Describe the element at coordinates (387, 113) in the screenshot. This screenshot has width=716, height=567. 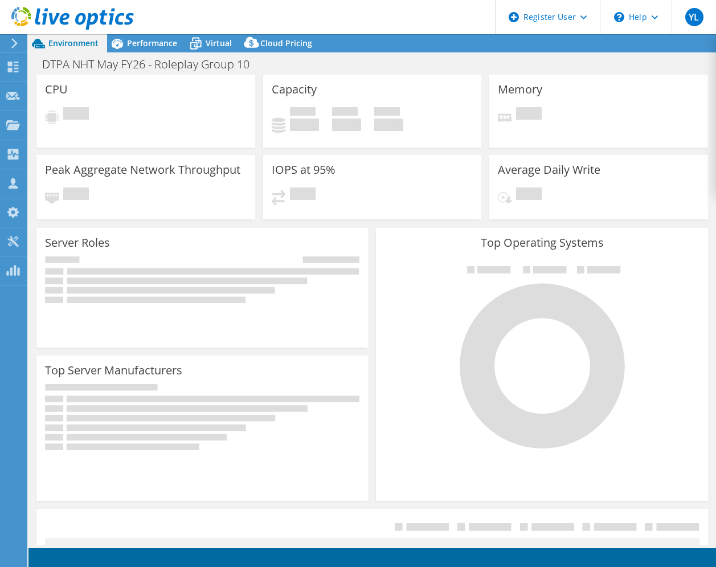
I see `span: Total` at that location.